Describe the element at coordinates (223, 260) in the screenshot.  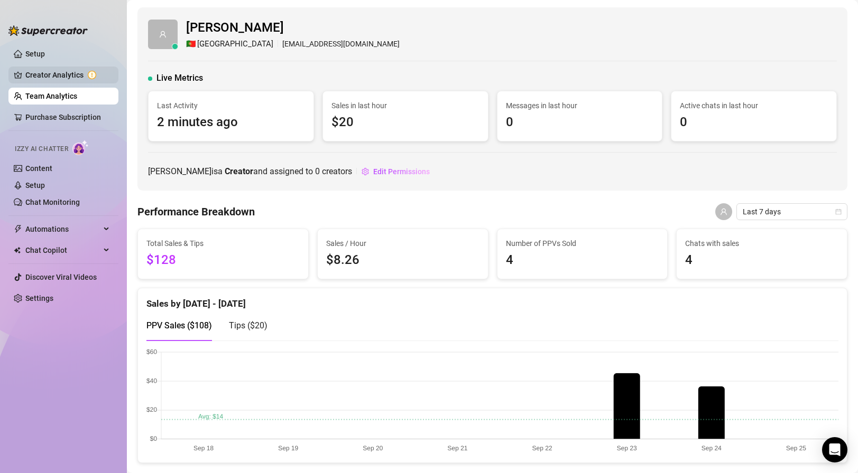
I see `span: $128` at that location.